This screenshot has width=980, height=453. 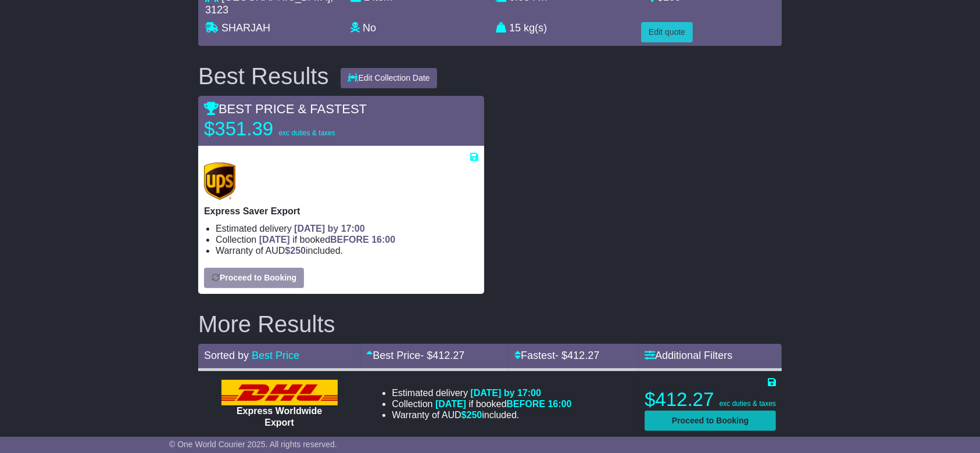 I want to click on a: Additional Filters, so click(x=689, y=355).